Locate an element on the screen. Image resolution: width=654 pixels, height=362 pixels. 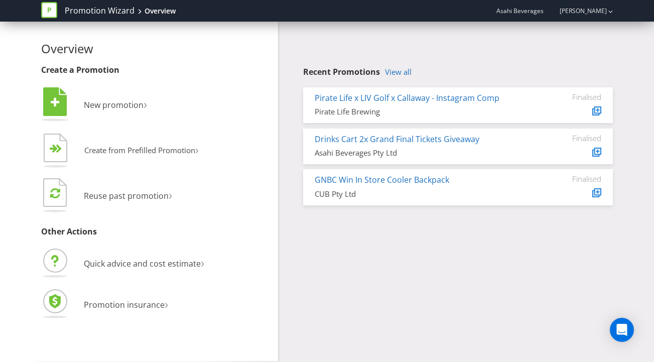
div: Open Intercom Messenger is located at coordinates (622, 330).